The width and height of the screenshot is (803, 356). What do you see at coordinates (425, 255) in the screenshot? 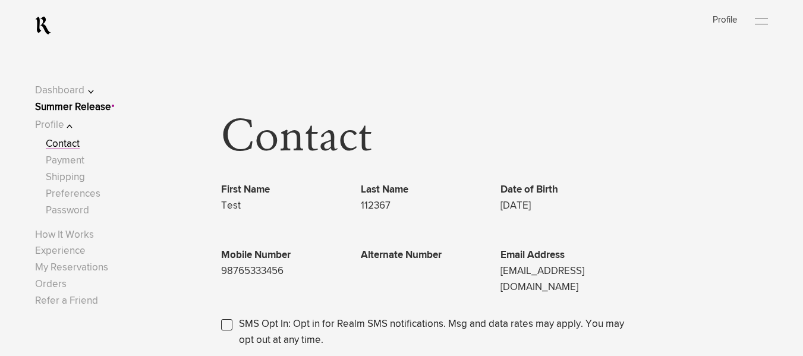
I see `span: Alternate Number` at bounding box center [425, 255].